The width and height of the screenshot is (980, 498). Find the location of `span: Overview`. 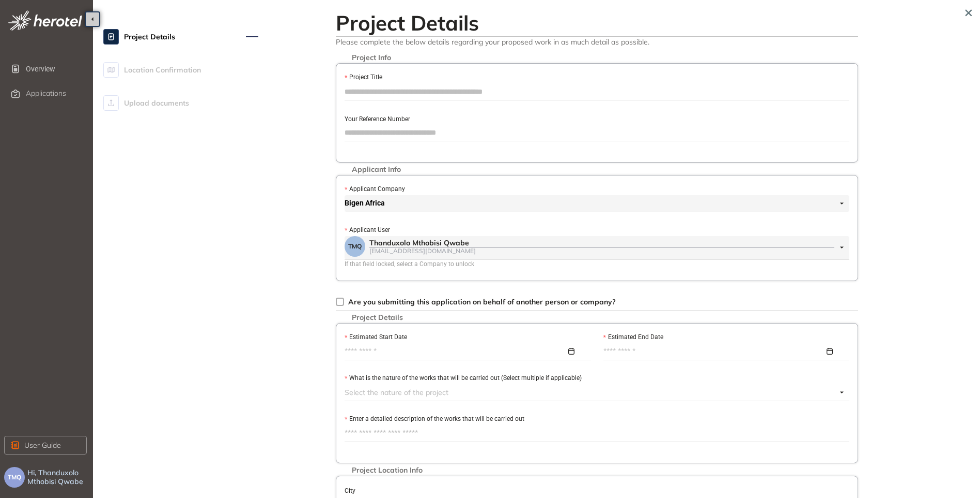

span: Overview is located at coordinates (55, 69).